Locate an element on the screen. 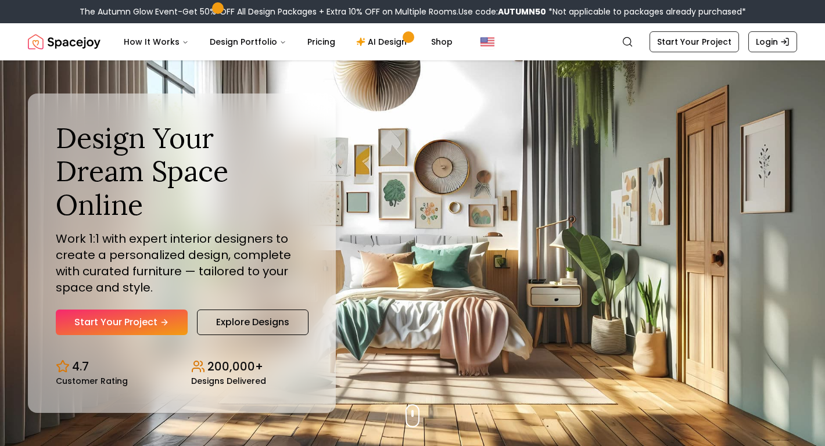  img: Spacejoy Logo is located at coordinates (64, 42).